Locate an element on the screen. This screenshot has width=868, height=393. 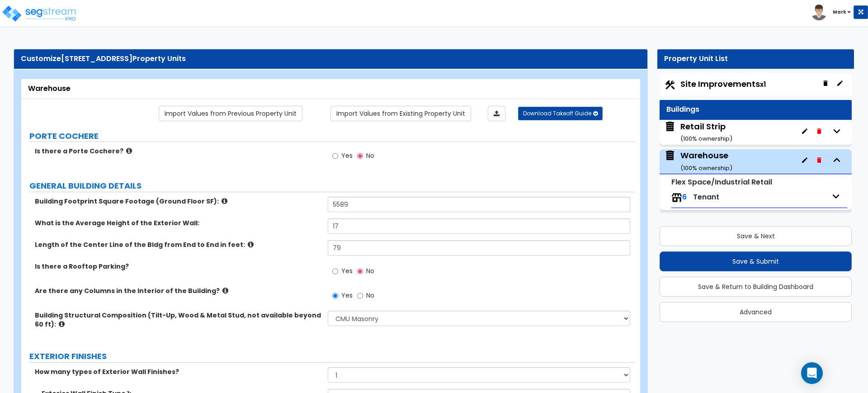
label: Building Footprint Square Footage (Ground Floor SF): is located at coordinates (178, 201).